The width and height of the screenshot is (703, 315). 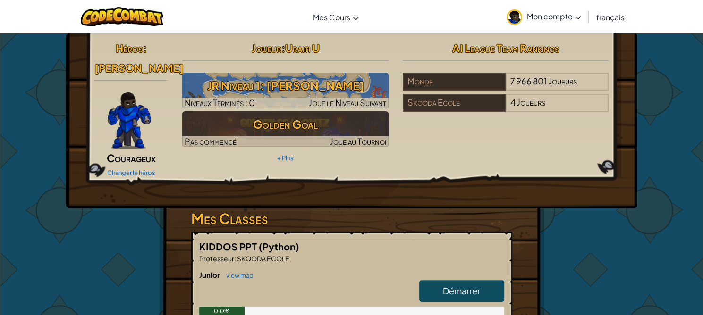 What do you see at coordinates (217, 259) in the screenshot?
I see `span: Professeur` at bounding box center [217, 259].